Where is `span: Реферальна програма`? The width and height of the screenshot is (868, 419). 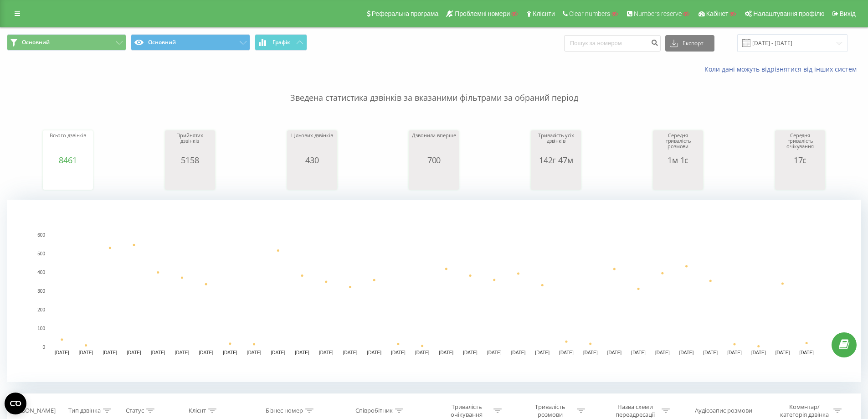
span: Реферальна програма is located at coordinates (405, 14).